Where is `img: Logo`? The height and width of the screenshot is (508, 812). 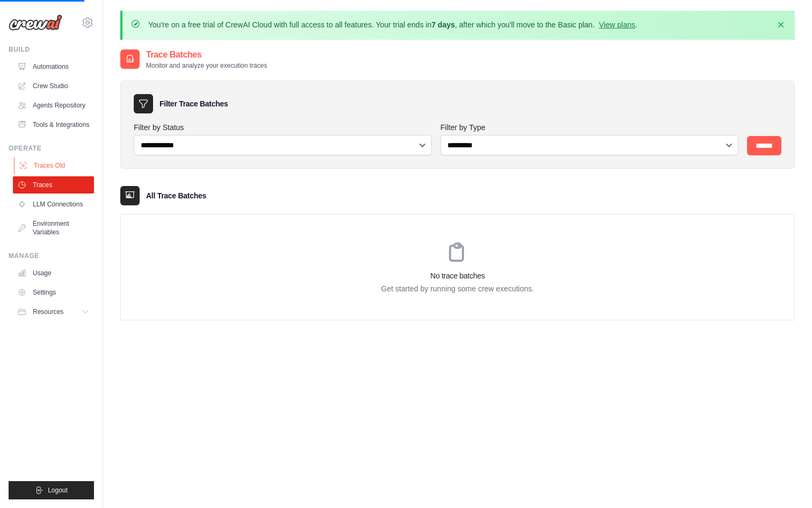
img: Logo is located at coordinates (35, 23).